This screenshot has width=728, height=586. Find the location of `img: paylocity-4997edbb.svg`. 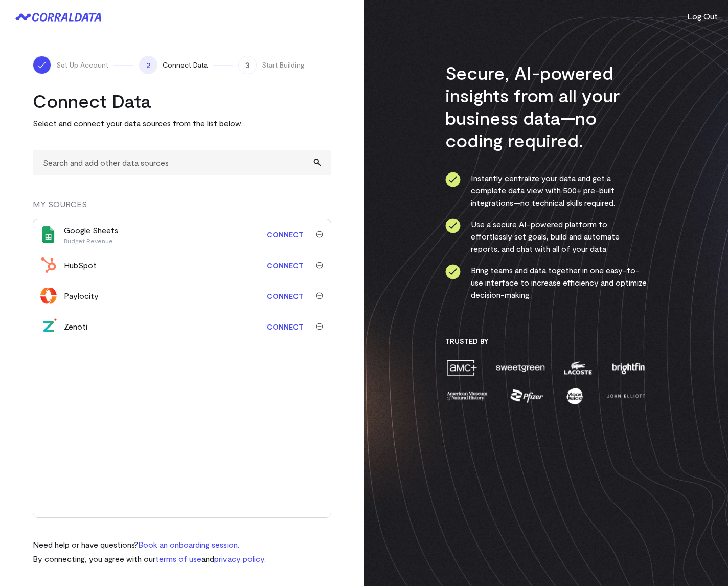

img: paylocity-4997edbb.svg is located at coordinates (49, 296).